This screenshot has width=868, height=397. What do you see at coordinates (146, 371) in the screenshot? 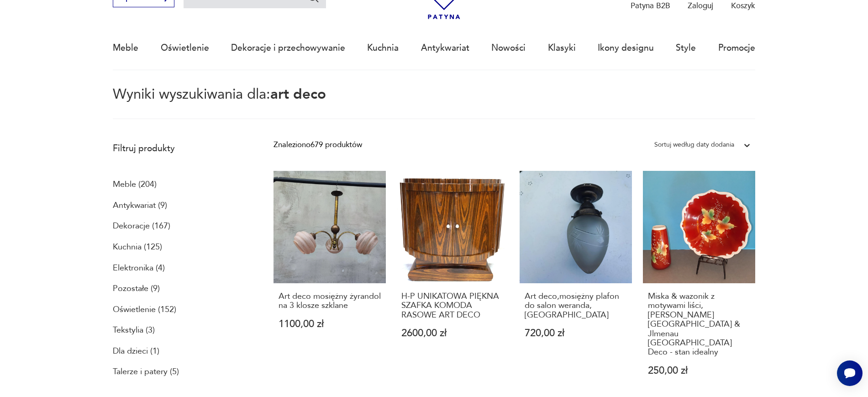
I see `p: Talerze i patery (5)` at bounding box center [146, 371].